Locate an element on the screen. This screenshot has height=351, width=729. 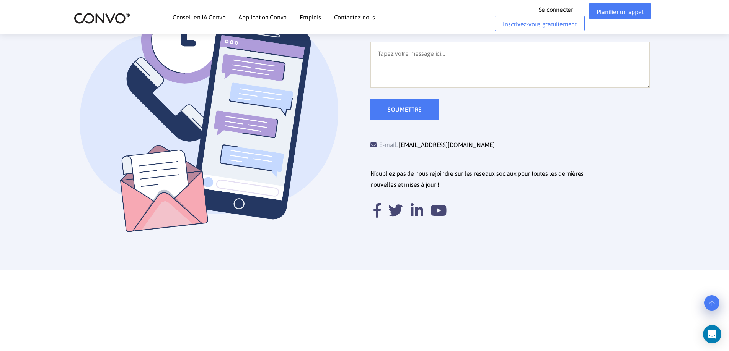
img: logo_2.png is located at coordinates (102, 18).